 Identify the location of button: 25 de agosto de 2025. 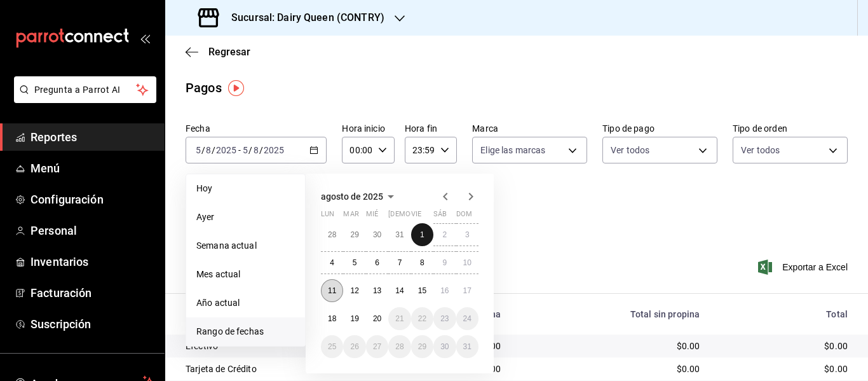
(331, 346).